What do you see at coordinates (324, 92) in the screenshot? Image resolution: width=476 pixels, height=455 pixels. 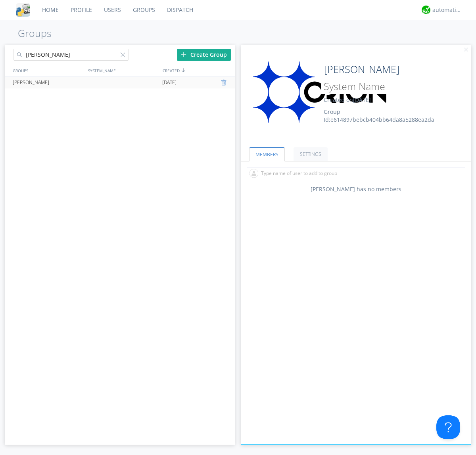 I see `img: orion-labs-logo.svg` at bounding box center [324, 92].